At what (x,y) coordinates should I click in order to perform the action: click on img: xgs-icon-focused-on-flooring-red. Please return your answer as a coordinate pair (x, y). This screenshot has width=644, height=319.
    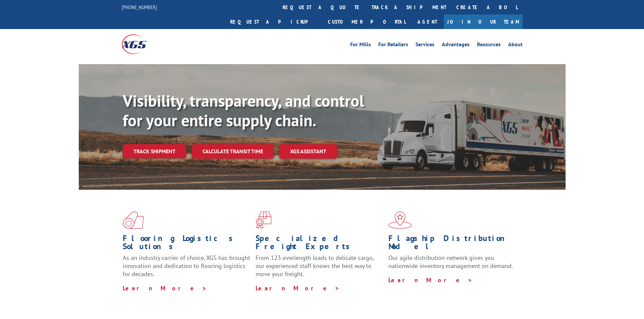
    Looking at the image, I should click on (264, 220).